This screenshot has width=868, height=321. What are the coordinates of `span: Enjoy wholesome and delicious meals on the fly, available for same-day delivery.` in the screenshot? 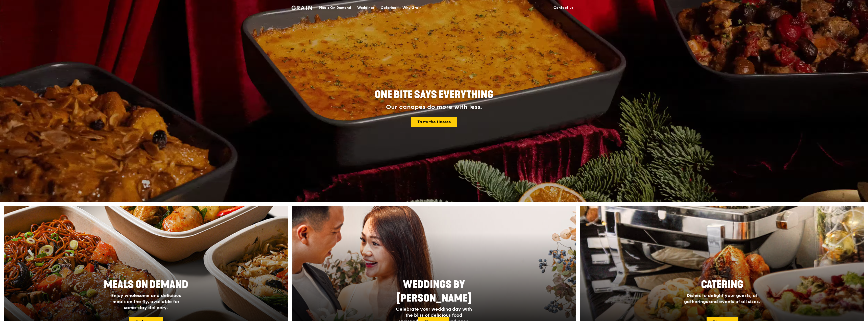 It's located at (146, 302).